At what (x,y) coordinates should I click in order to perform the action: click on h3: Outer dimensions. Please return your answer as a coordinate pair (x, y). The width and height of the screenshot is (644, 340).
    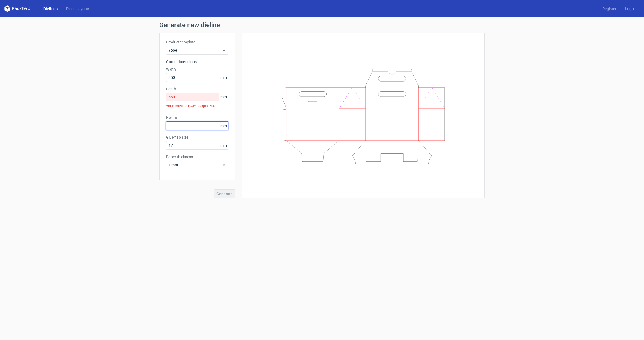
    Looking at the image, I should click on (197, 62).